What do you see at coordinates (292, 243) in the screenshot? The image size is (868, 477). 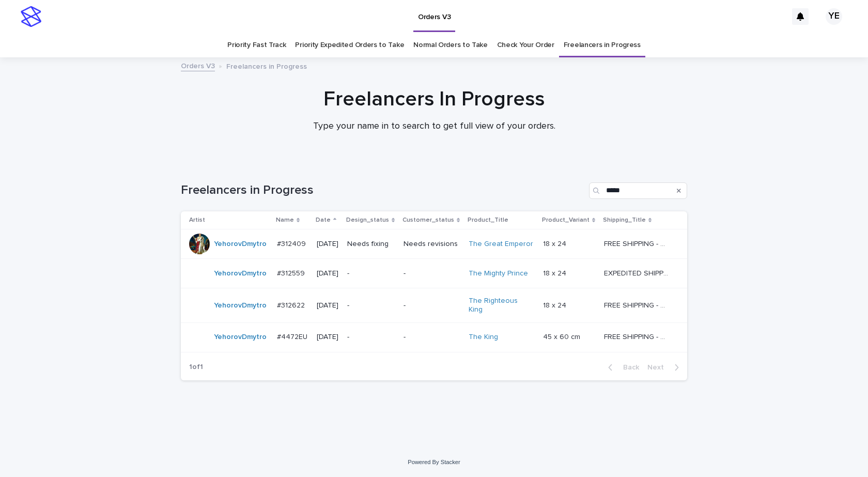 I see `p: #312409` at bounding box center [292, 243].